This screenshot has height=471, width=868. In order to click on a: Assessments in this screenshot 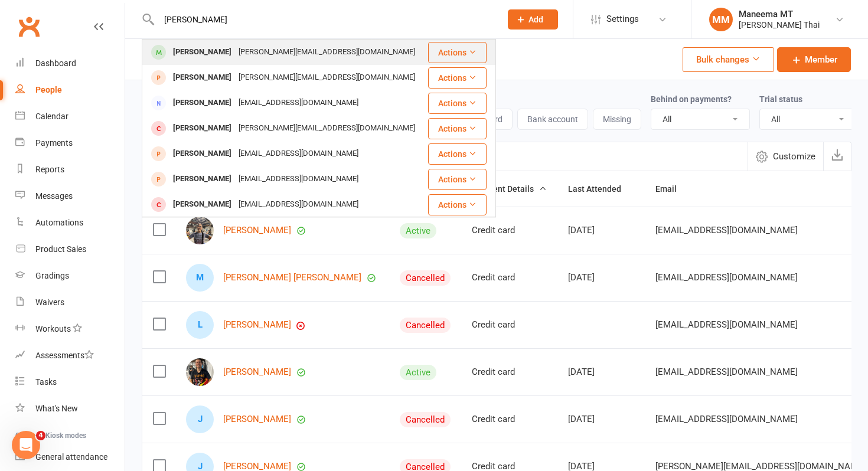, I will do `click(69, 355)`.